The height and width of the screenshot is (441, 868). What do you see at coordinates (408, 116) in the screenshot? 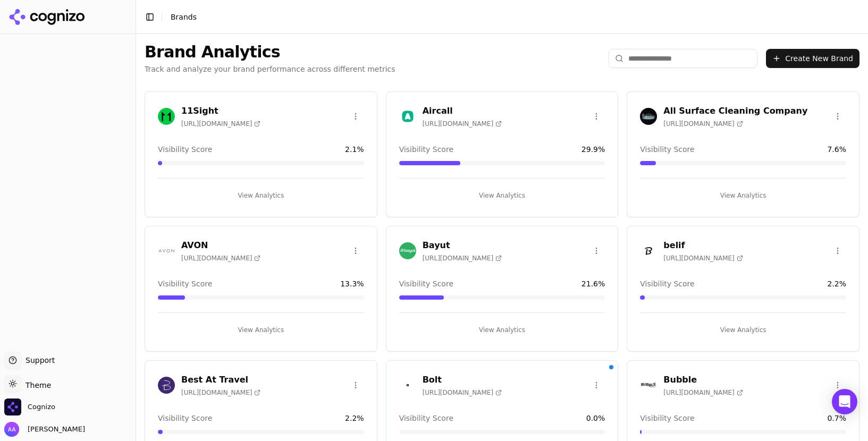
I see `img: Aircall` at bounding box center [408, 116].